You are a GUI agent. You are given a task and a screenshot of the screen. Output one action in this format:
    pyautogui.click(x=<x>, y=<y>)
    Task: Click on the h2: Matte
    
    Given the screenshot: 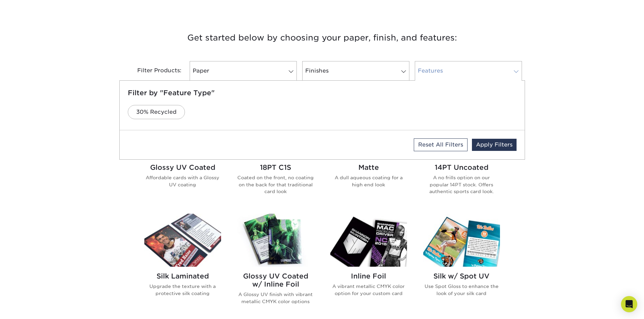 What is the action you would take?
    pyautogui.click(x=368, y=168)
    